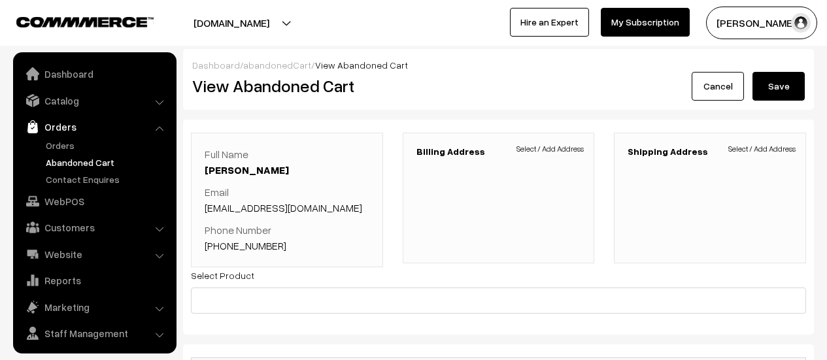 The height and width of the screenshot is (360, 827). I want to click on img: user, so click(801, 23).